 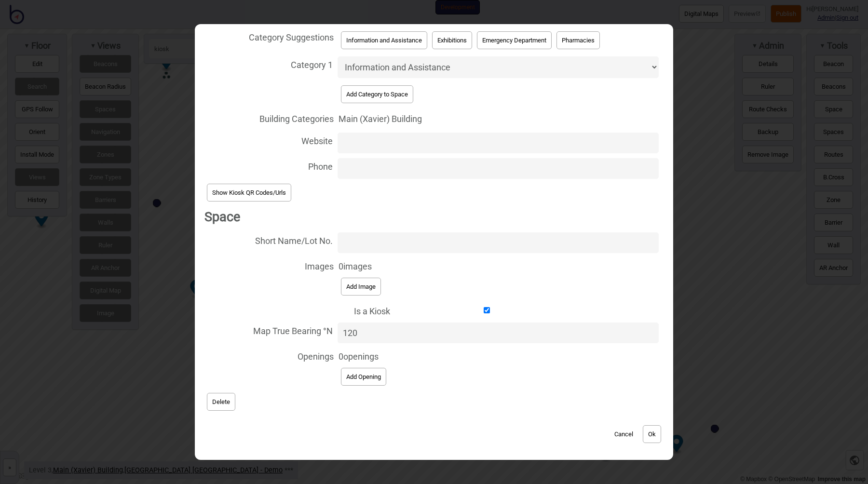 What do you see at coordinates (269, 265) in the screenshot?
I see `span: Images` at bounding box center [269, 265].